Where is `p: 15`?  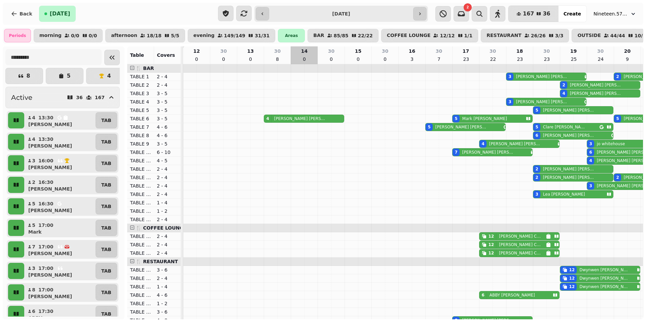 p: 15 is located at coordinates (358, 51).